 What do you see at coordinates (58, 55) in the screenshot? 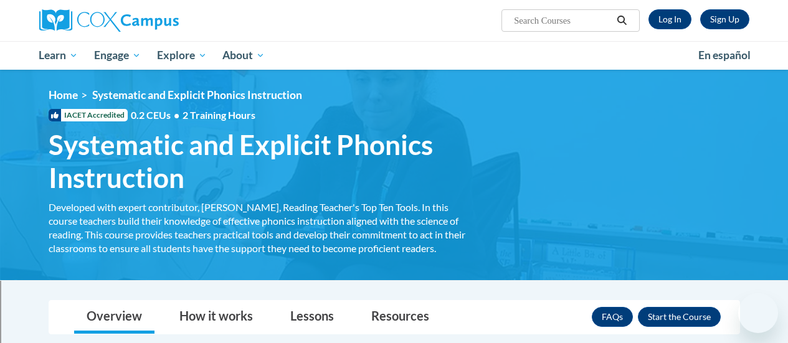
I see `span: Learn` at bounding box center [58, 55].